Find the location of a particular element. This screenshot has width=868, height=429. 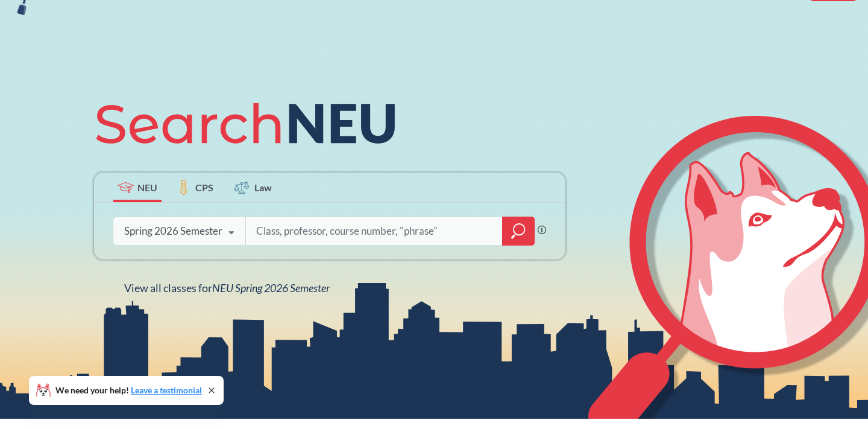

div: Spring 2026 Semester is located at coordinates (173, 231).